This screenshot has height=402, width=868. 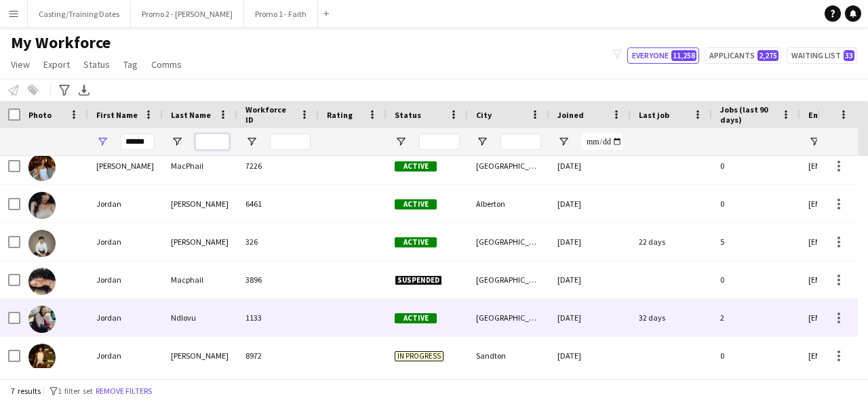 I want to click on div: 32 days, so click(x=671, y=318).